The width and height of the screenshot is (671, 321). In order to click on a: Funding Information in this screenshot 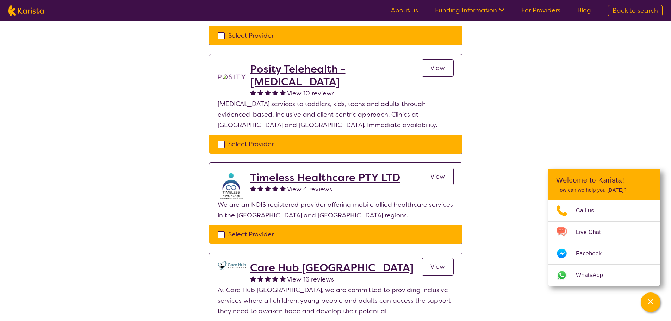, I will do `click(469, 10)`.